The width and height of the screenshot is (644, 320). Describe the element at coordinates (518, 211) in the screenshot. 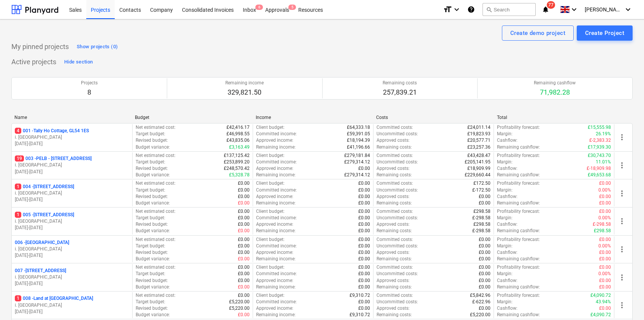

I see `p: Profitability forecast :` at that location.